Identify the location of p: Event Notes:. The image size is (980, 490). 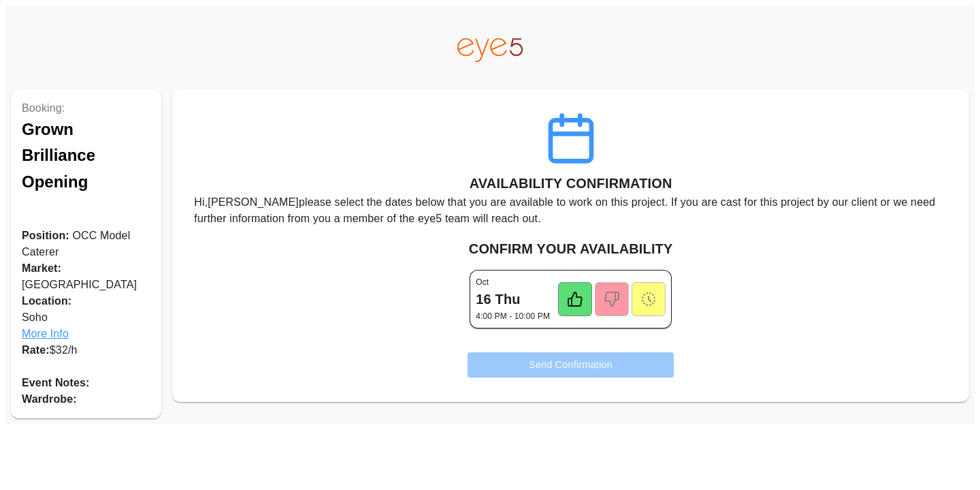
(86, 383).